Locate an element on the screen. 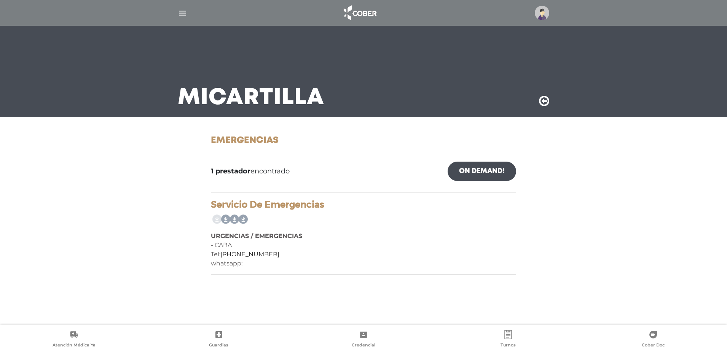  a: Turnos is located at coordinates (508, 340).